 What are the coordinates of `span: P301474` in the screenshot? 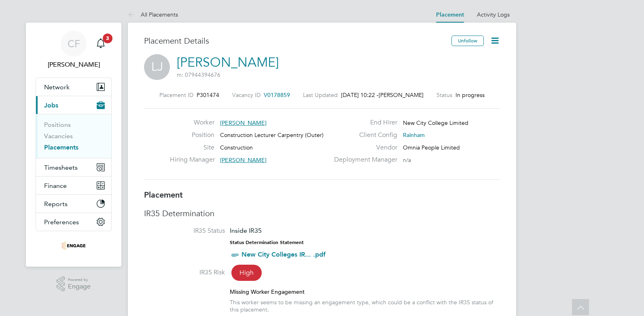 It's located at (208, 95).